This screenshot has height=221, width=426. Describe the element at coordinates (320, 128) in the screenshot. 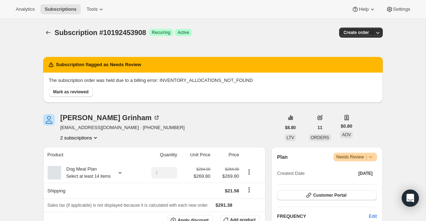

I see `span: 11` at that location.